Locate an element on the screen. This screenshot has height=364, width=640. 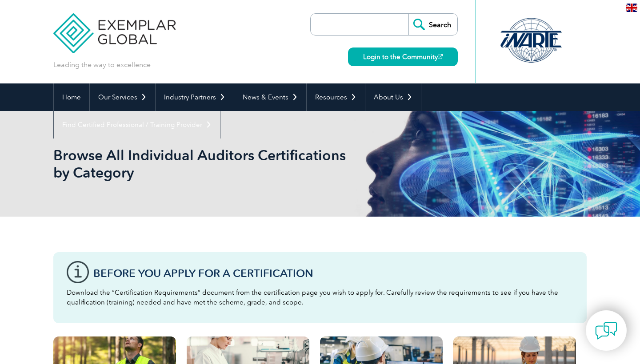
h1: Browse All Individual Auditors Certifications by Category is located at coordinates (224, 164).